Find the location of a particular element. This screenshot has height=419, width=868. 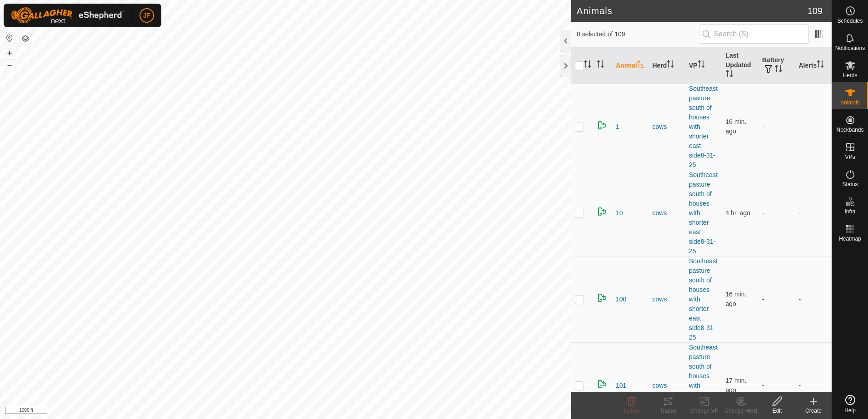

div: Change VP is located at coordinates (704, 411).